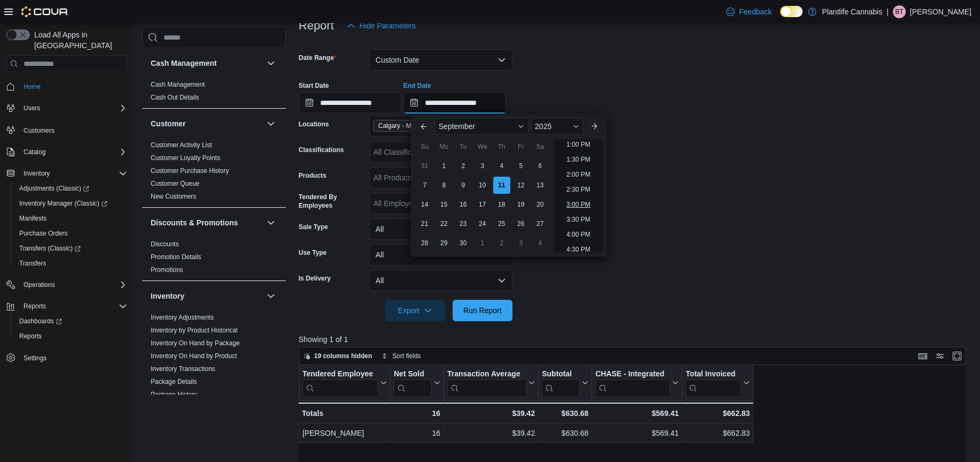 The image size is (980, 462). I want to click on button: Manifests, so click(71, 218).